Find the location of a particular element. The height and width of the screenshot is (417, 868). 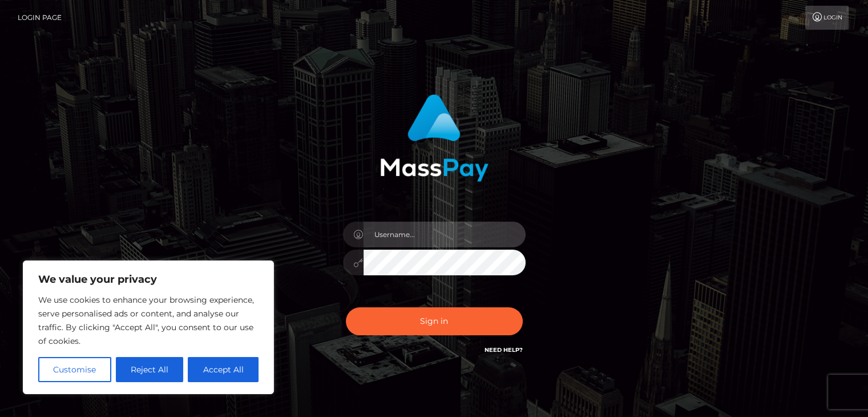

img: MassPay Login is located at coordinates (434, 138).